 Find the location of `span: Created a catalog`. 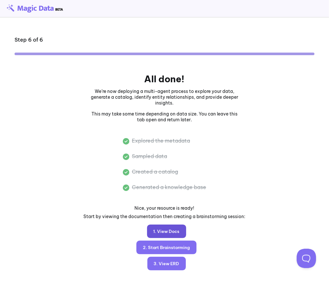

span: Created a catalog is located at coordinates (150, 172).